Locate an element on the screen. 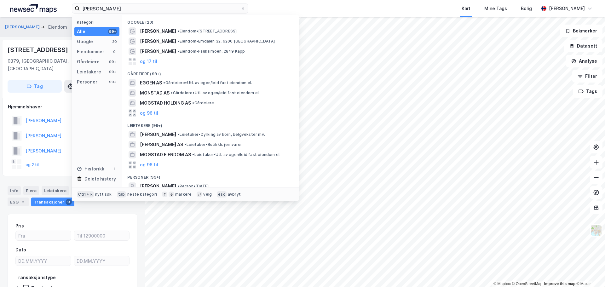 The height and width of the screenshot is (287, 605). span: MOGSTAD HOLDING AS is located at coordinates (166, 103).